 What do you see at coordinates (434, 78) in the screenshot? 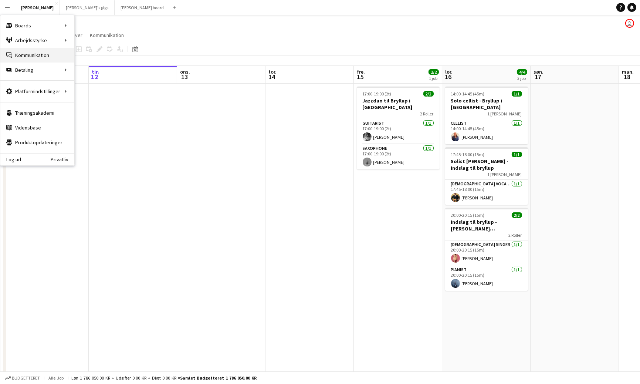
I see `div: 1 job` at bounding box center [434, 78].